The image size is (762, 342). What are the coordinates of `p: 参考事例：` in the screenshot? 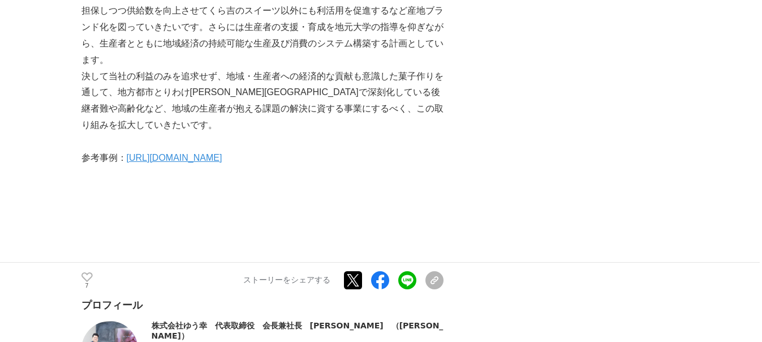 It's located at (262, 158).